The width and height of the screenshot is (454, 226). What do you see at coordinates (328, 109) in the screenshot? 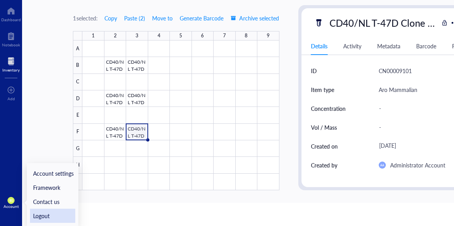
I see `div: Concentration` at bounding box center [328, 109].